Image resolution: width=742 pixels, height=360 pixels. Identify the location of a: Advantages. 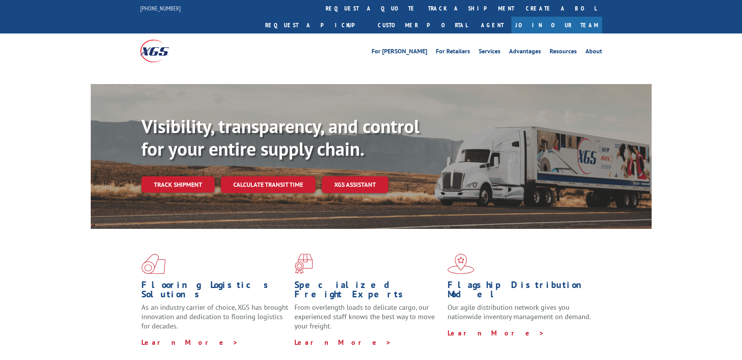
(525, 53).